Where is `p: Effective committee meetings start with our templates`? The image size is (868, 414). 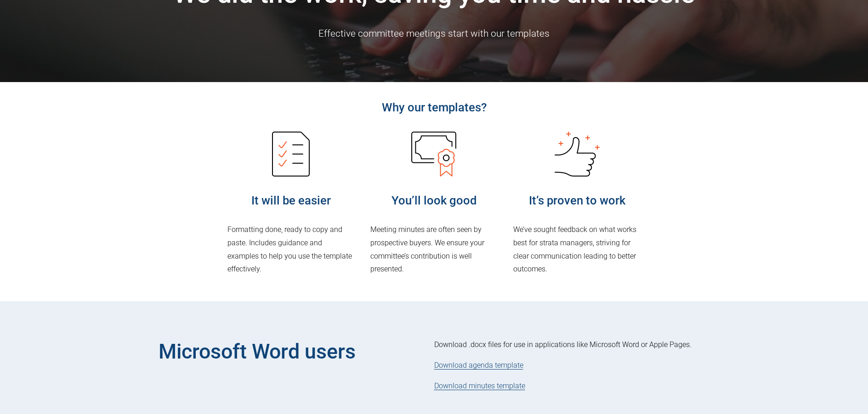 p: Effective committee meetings start with our templates is located at coordinates (434, 34).